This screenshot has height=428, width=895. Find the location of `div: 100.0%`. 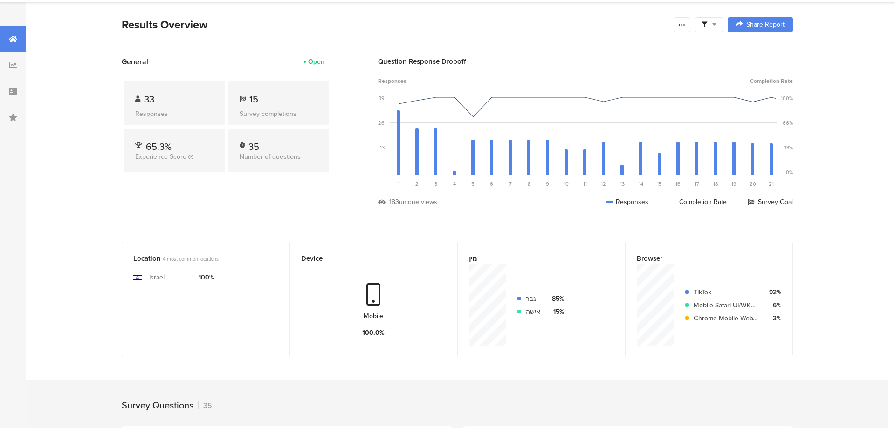

div: 100.0% is located at coordinates (373, 333).